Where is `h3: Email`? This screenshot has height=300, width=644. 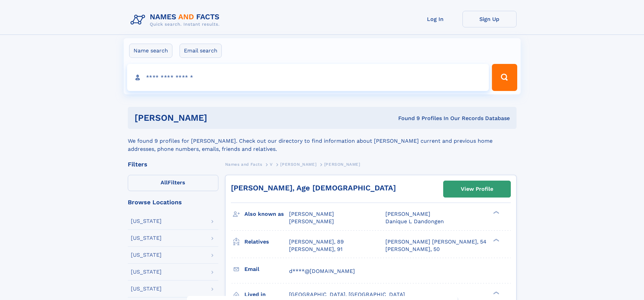
h3: Email is located at coordinates (267, 270).